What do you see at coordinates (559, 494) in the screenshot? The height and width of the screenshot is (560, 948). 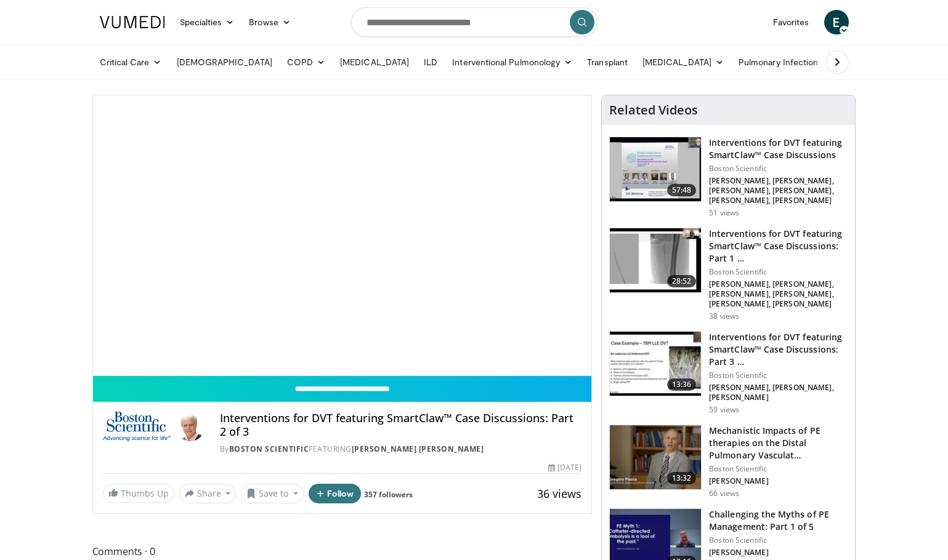 I see `span: 36 views` at bounding box center [559, 494].